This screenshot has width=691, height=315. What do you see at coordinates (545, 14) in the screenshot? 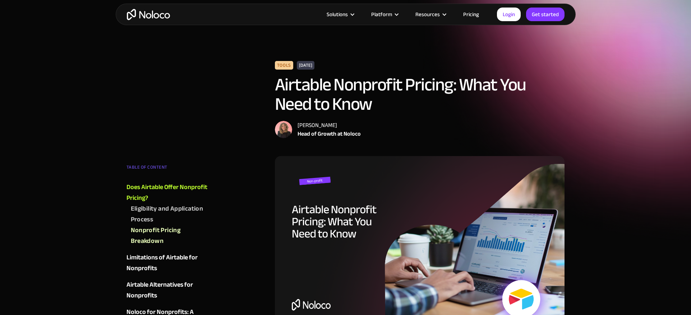
I see `a: Get started` at bounding box center [545, 14].